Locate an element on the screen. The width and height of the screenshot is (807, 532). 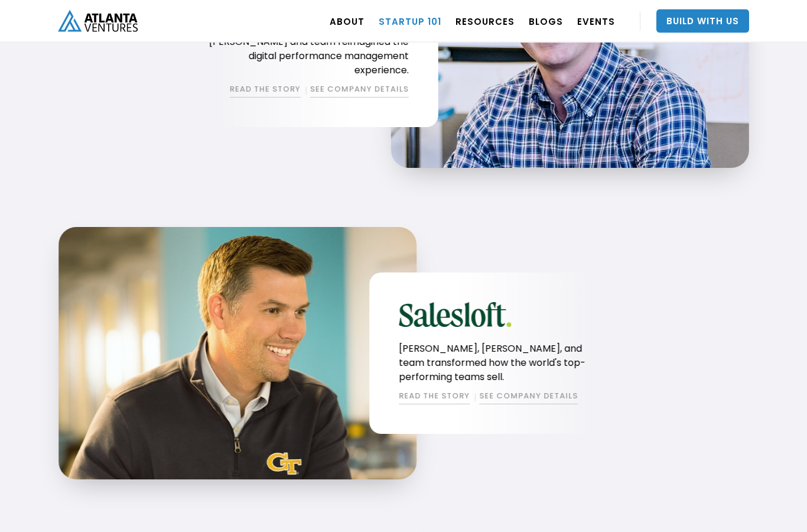
a: Startup 101 is located at coordinates (410, 21).